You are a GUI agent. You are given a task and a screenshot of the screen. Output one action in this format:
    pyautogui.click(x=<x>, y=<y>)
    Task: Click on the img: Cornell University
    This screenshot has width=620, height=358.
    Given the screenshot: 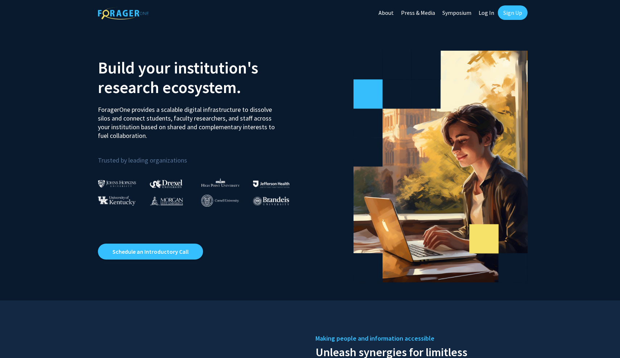 What is the action you would take?
    pyautogui.click(x=220, y=201)
    